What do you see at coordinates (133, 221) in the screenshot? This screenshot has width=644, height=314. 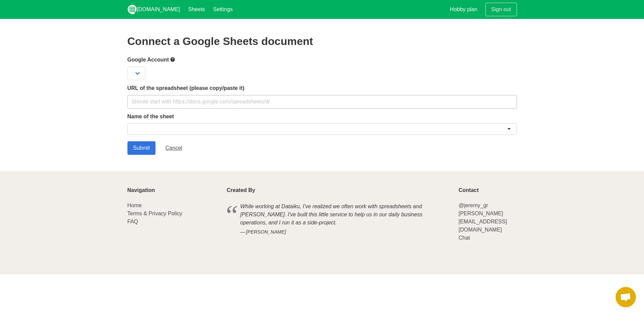 I see `a: FAQ` at bounding box center [133, 221].